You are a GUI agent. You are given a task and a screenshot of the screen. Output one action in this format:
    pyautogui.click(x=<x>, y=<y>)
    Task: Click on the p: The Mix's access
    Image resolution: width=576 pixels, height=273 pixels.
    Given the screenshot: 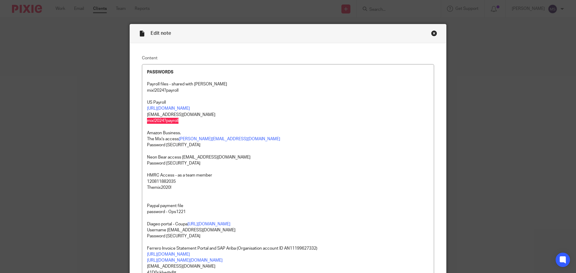 What is the action you would take?
    pyautogui.click(x=288, y=139)
    